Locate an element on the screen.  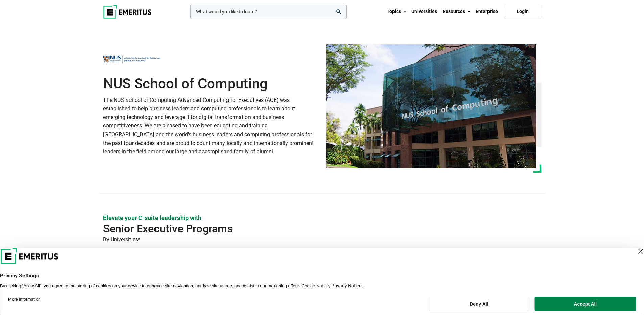
p: The NUS School of Computing Advanced Computing for Executives (ACE) was established to help busin... is located at coordinates (210, 126).